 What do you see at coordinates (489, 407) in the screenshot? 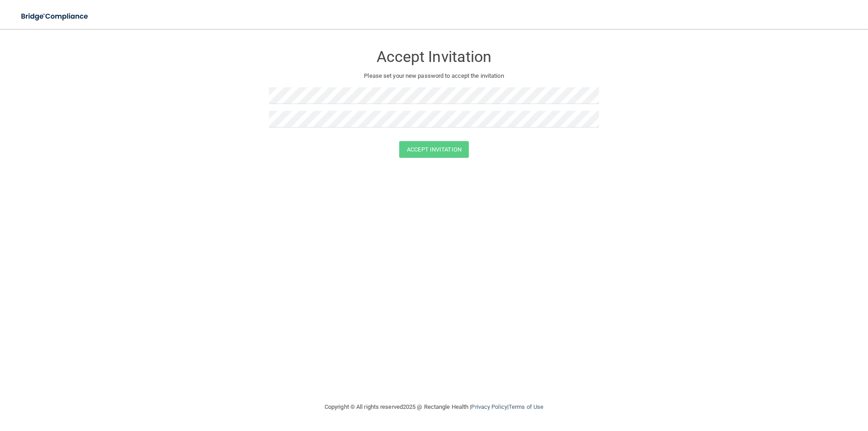
I see `a: Privacy Policy` at bounding box center [489, 407].